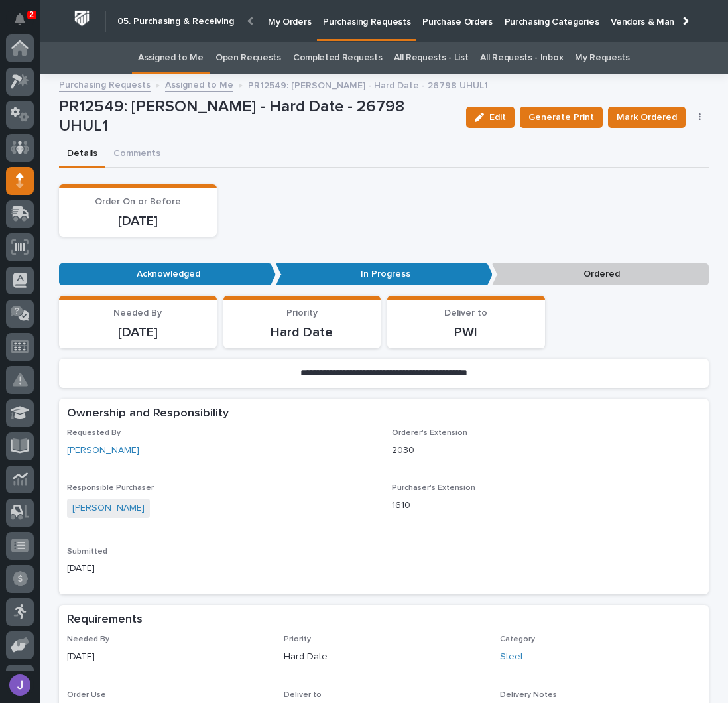 The width and height of the screenshot is (728, 703). I want to click on a: All Requests - List, so click(431, 57).